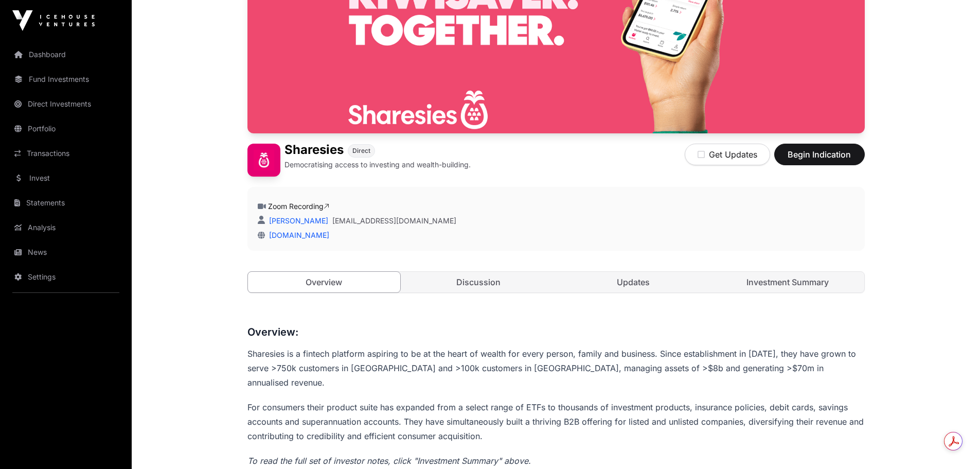  What do you see at coordinates (389, 461) in the screenshot?
I see `em: To read the full set of investor notes, click "Investment Summary" above.` at bounding box center [389, 461].